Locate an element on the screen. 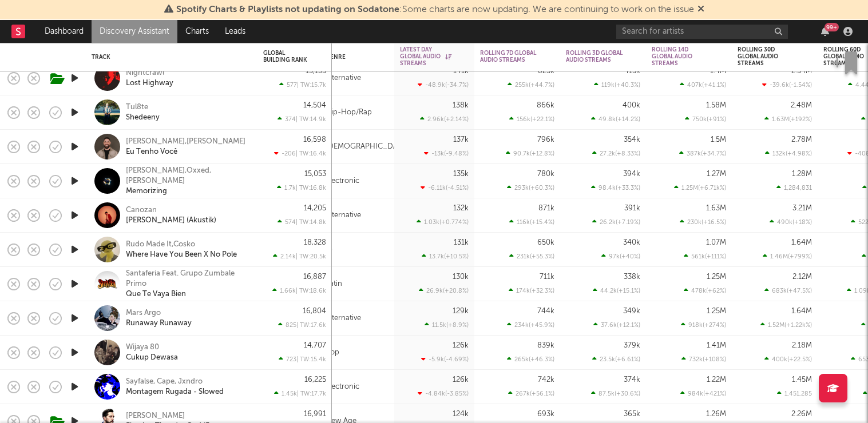 The image size is (868, 423). div: 1.03k ( +0.774 % ) is located at coordinates (442, 222).